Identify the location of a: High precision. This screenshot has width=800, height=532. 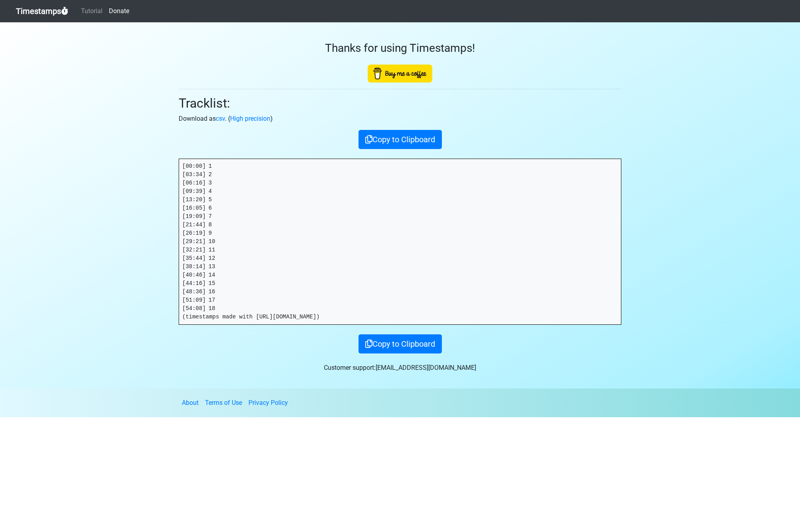
(250, 118).